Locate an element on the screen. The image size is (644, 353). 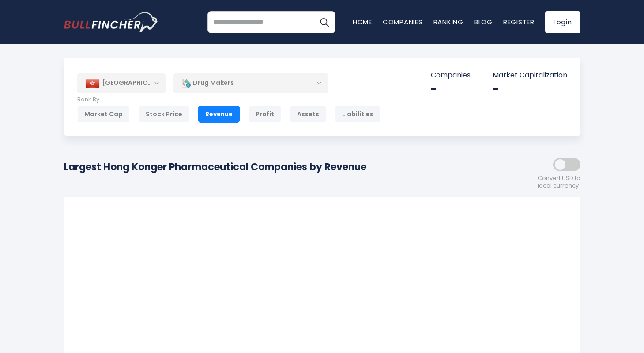
a: Login is located at coordinates (563, 22).